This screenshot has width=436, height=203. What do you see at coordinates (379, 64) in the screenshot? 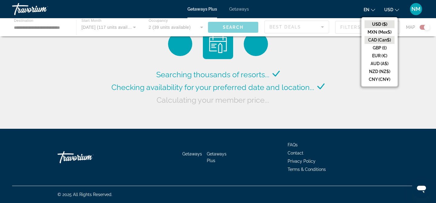
I see `button: AUD (A$)` at bounding box center [379, 64].